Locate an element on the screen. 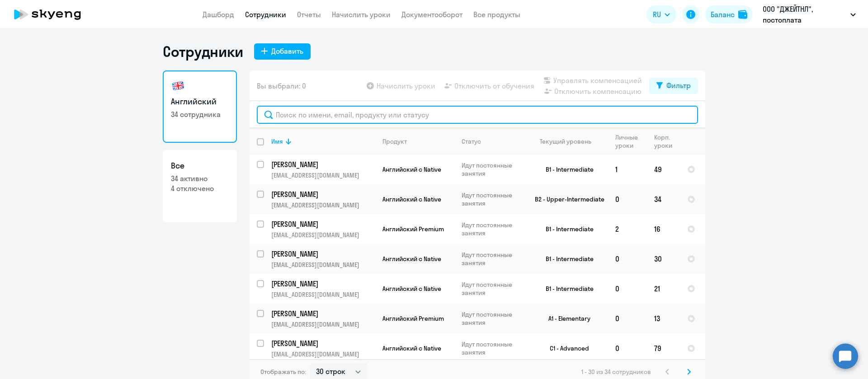 The image size is (868, 379). a: Отчеты is located at coordinates (309, 14).